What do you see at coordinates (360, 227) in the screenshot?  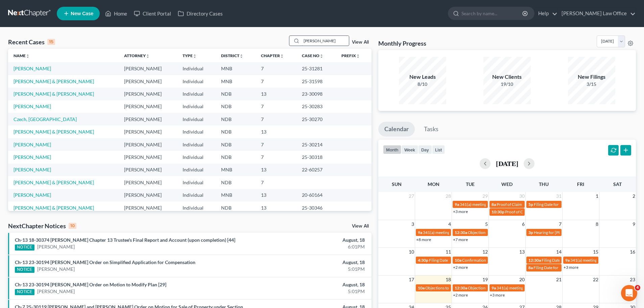 I see `a: View All` at bounding box center [360, 227].